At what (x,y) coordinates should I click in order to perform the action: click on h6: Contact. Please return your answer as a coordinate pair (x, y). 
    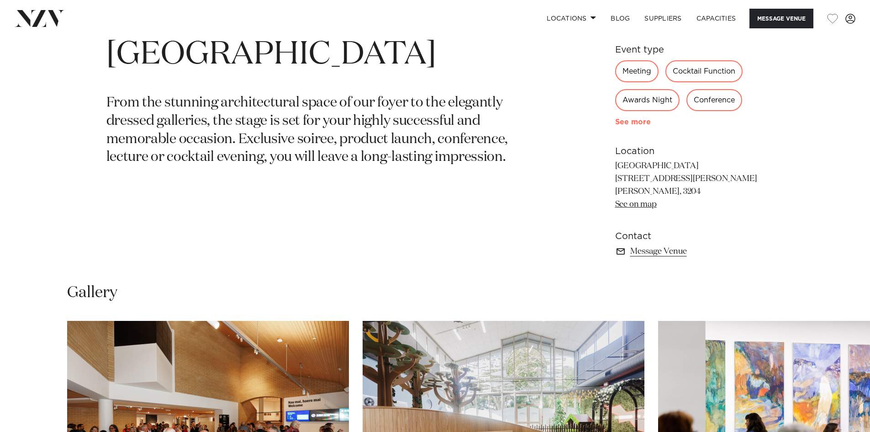
    Looking at the image, I should click on (690, 236).